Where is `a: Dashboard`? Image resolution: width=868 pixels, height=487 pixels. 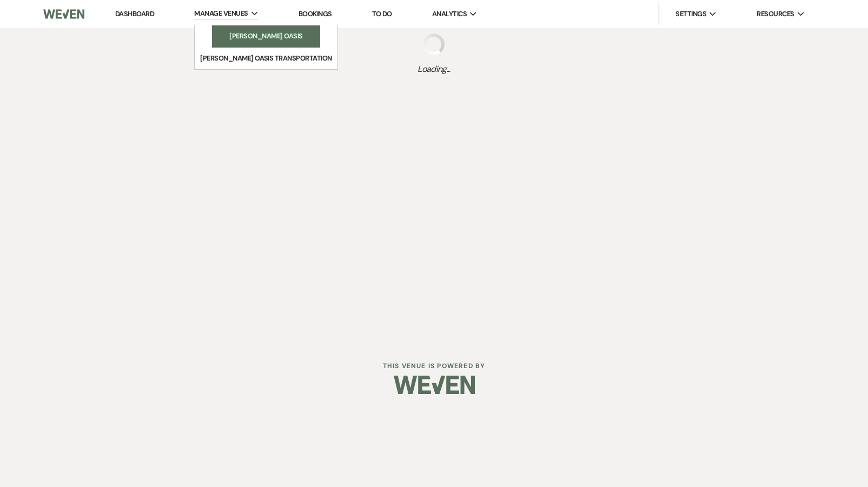 a: Dashboard is located at coordinates (134, 14).